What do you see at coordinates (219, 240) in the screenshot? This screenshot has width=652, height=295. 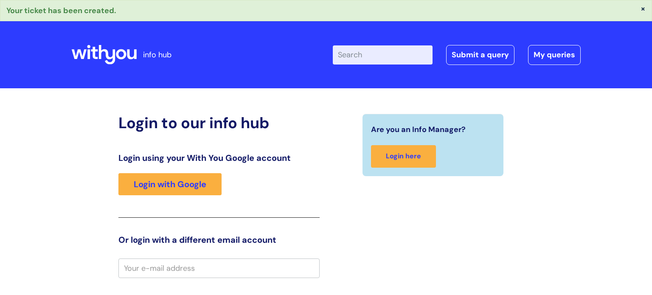 I see `h3: Or login with a different email account` at bounding box center [219, 240].